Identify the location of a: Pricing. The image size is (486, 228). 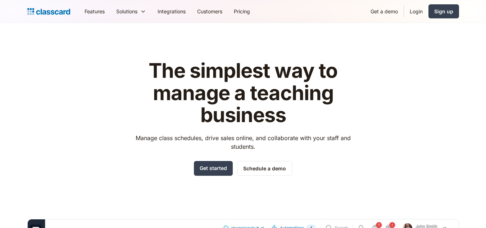
(242, 11).